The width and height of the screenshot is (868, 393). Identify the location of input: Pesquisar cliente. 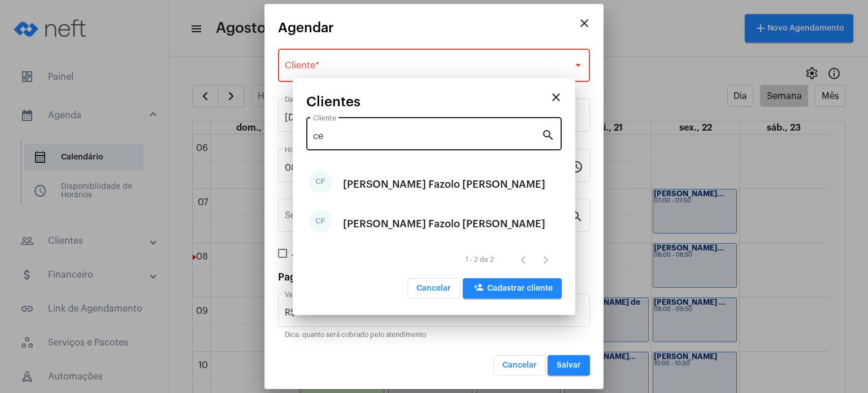
(427, 136).